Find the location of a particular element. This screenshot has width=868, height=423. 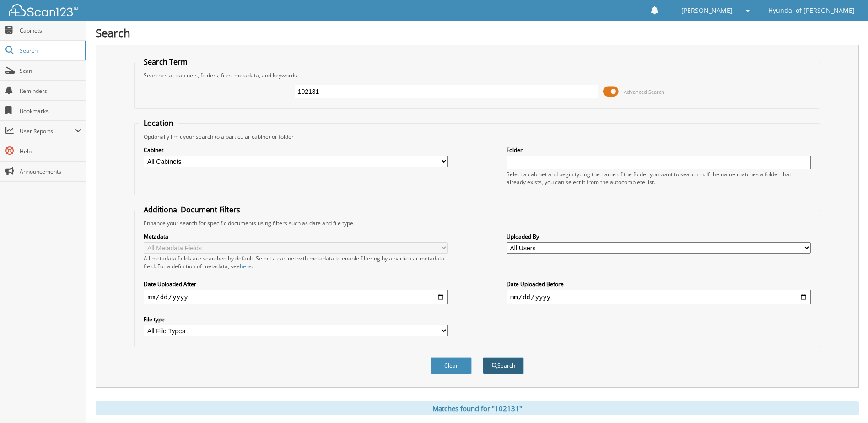

label: Date Uploaded Before is located at coordinates (659, 284).